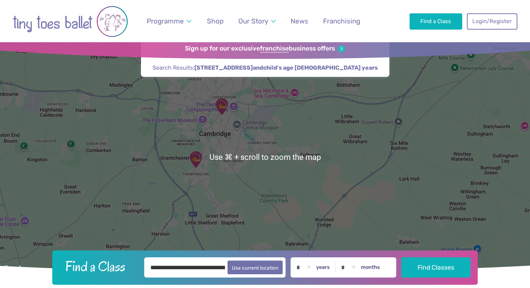 This screenshot has height=288, width=530. Describe the element at coordinates (70, 21) in the screenshot. I see `img: tiny toes ballet` at that location.